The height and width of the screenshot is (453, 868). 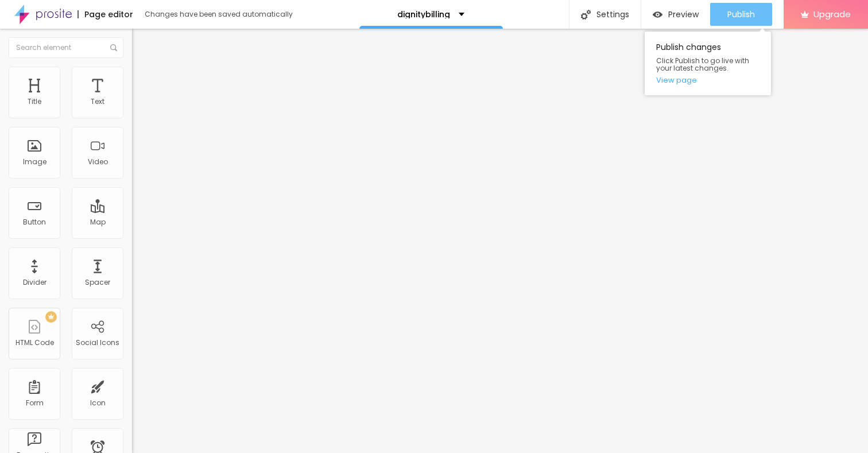 What do you see at coordinates (675, 15) in the screenshot?
I see `button: Preview` at bounding box center [675, 15].